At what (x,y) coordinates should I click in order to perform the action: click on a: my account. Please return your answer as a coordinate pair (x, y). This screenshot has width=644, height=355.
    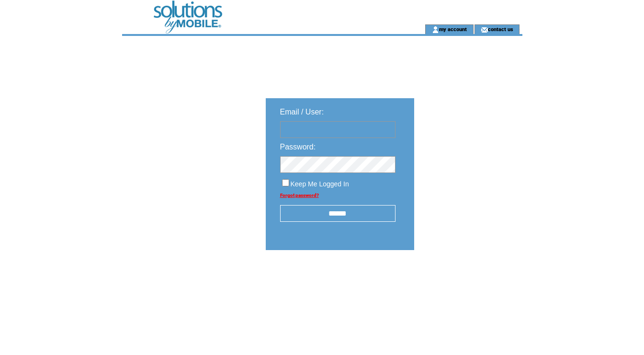
    Looking at the image, I should click on (453, 29).